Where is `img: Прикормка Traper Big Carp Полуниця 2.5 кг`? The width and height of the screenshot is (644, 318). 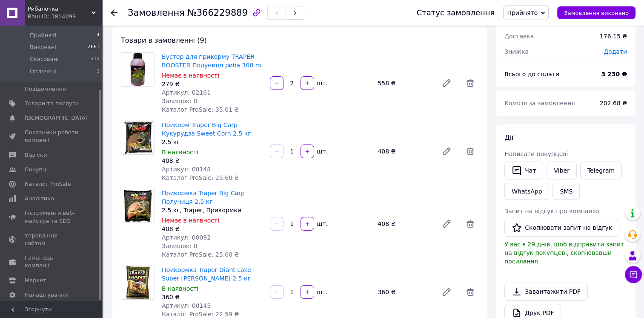 img: Прикормка Traper Big Carp Полуниця 2.5 кг is located at coordinates (137, 206).